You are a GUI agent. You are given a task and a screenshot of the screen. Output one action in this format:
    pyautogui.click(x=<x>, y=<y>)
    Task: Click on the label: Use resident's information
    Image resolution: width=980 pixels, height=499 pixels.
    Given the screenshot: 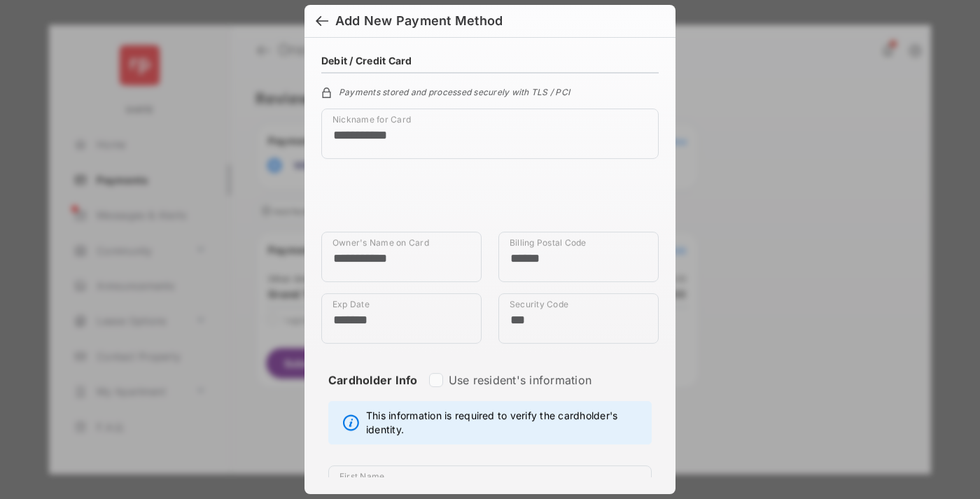 What is the action you would take?
    pyautogui.click(x=520, y=381)
    